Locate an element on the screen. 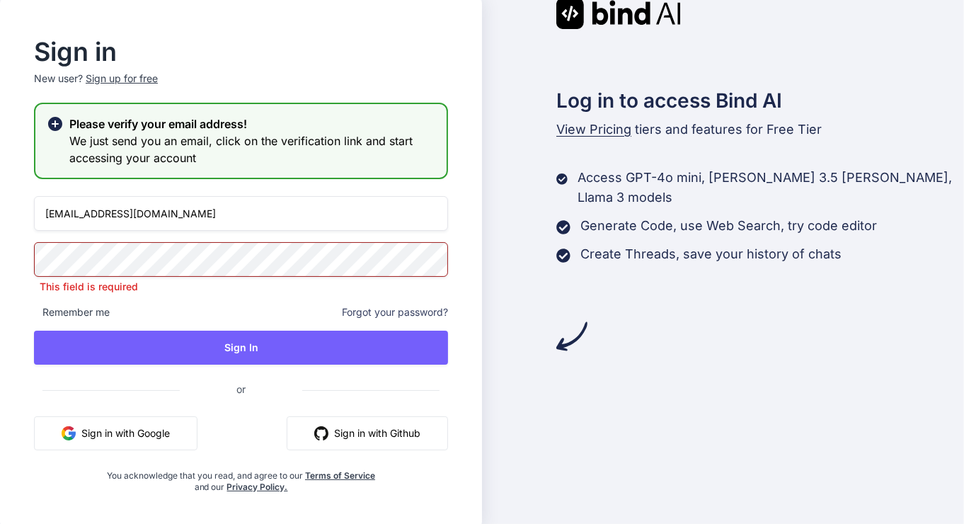 This screenshot has height=524, width=964. a: Terms of Service is located at coordinates (340, 475).